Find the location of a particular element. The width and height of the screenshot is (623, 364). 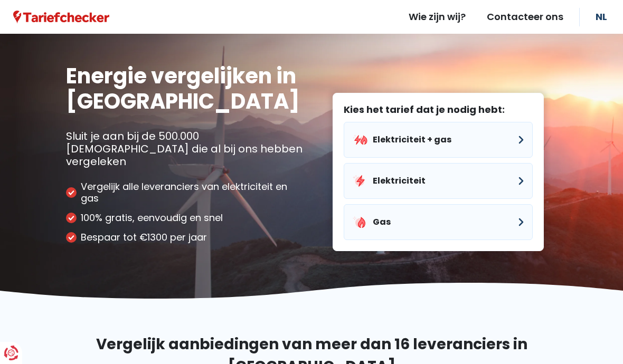

a: Tariefchecker is located at coordinates (62, 17).